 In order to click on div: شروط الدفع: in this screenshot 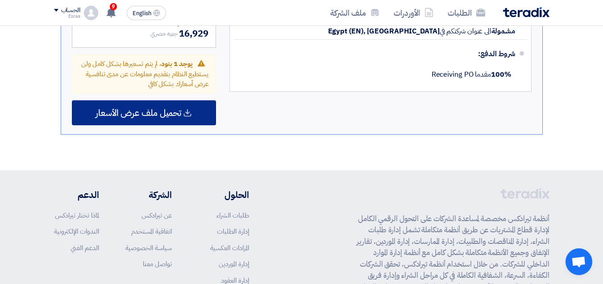, I will do `click(381, 54)`.